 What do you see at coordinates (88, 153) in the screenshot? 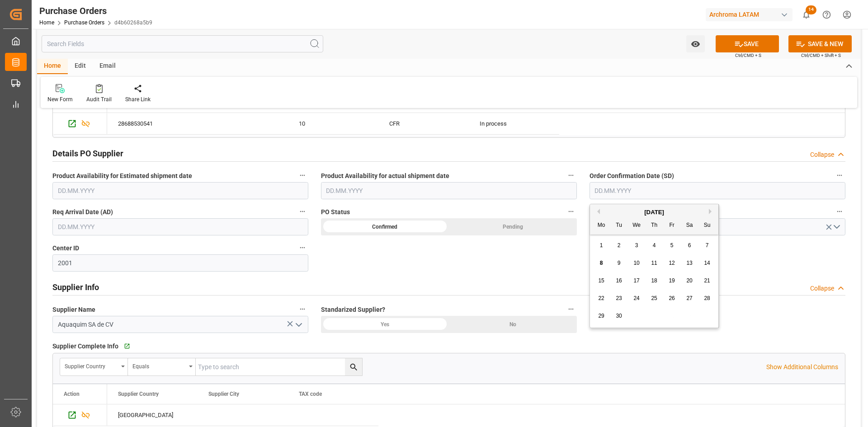
I see `h2: Details PO Supplier` at bounding box center [88, 153].